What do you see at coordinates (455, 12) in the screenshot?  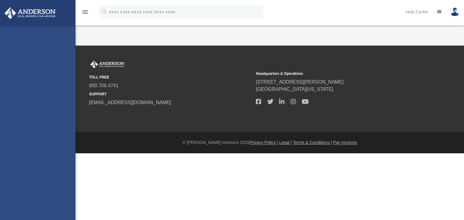 I see `img: User Pic` at bounding box center [455, 12].